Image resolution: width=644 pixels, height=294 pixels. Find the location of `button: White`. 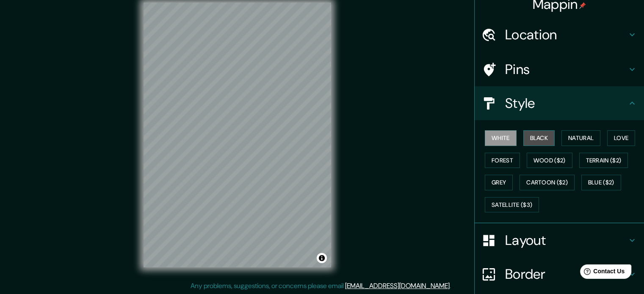

button: White is located at coordinates (500, 138).